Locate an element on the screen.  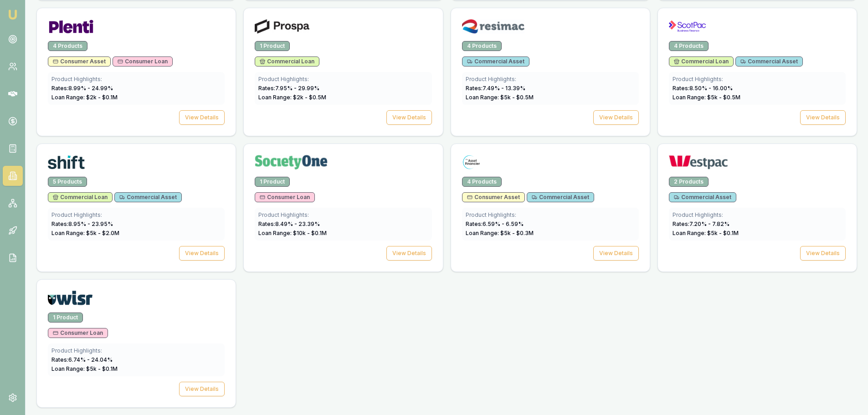
span: Rates: 8.99 % - 24.99 % is located at coordinates (82, 88).